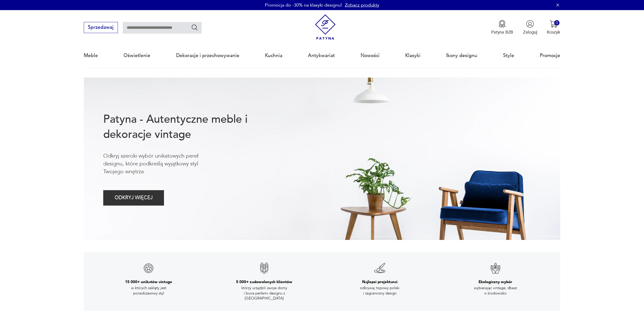 The width and height of the screenshot is (644, 323). I want to click on a: ODKRYJ WIĘCEJ, so click(134, 198).